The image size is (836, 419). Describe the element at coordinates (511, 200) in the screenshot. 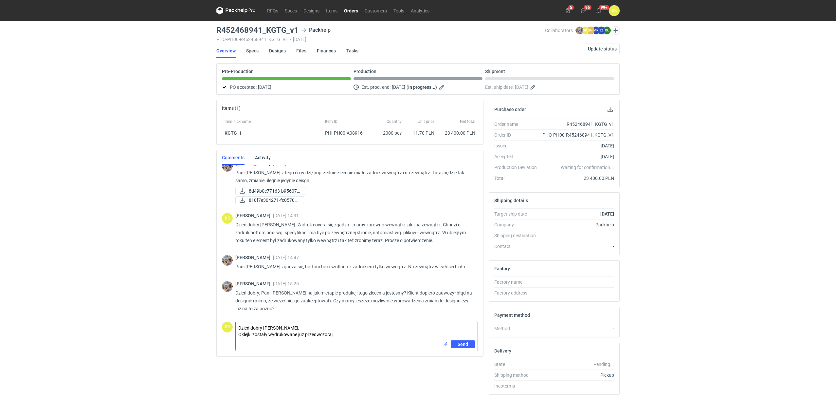

I see `h2: Shipping details` at that location.